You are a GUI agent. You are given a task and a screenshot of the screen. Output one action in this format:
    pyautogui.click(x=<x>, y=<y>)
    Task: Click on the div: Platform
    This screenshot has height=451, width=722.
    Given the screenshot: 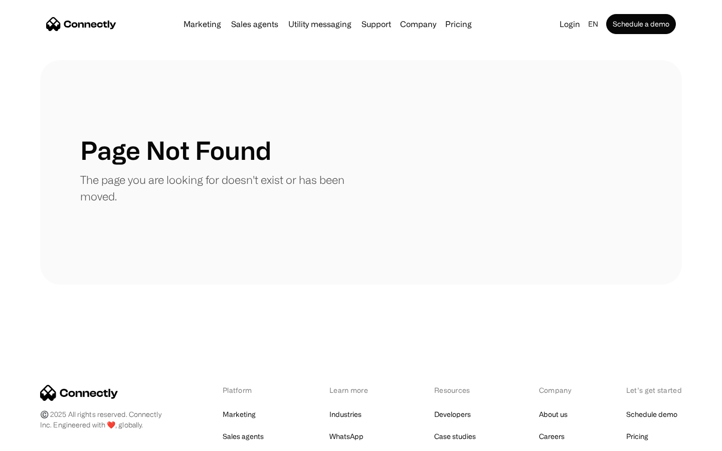 What is the action you would take?
    pyautogui.click(x=250, y=390)
    